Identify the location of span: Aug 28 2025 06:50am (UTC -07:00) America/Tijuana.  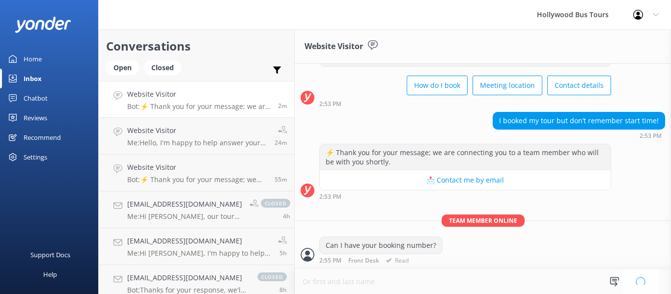
(283, 290).